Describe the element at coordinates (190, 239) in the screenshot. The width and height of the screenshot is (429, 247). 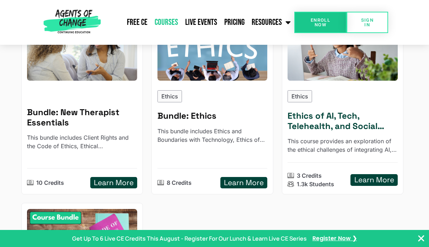
I see `p: Get Up To 6 Live CE Credits This August - Register For Our Lunch & Learn Live CE Series` at that location.